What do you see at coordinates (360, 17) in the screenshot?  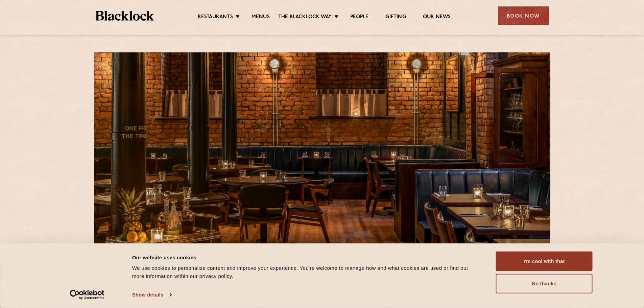 I see `a: People` at bounding box center [360, 17].